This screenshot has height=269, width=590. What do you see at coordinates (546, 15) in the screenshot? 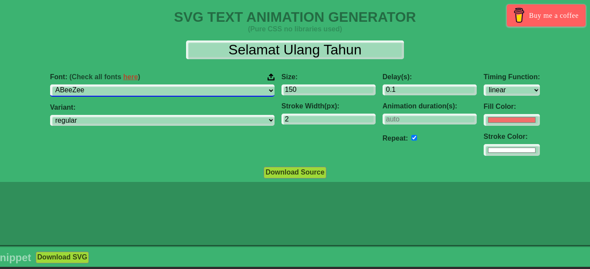
I see `a: Buy me a coffee` at bounding box center [546, 15].